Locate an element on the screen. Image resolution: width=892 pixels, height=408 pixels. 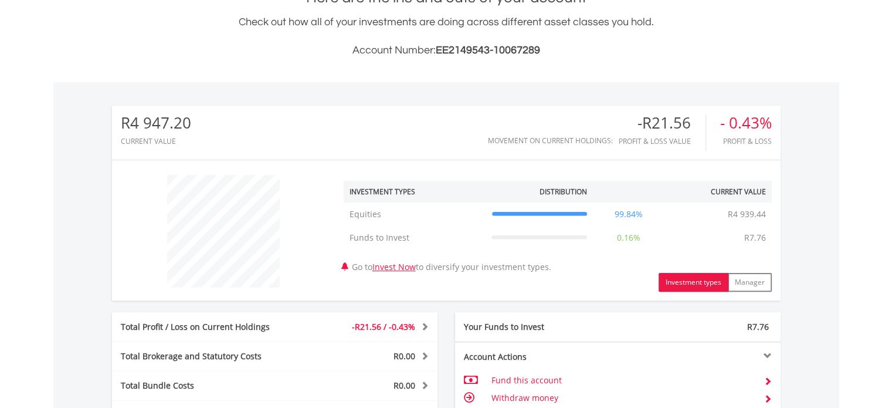
td: R4 939.44 is located at coordinates (747, 214).